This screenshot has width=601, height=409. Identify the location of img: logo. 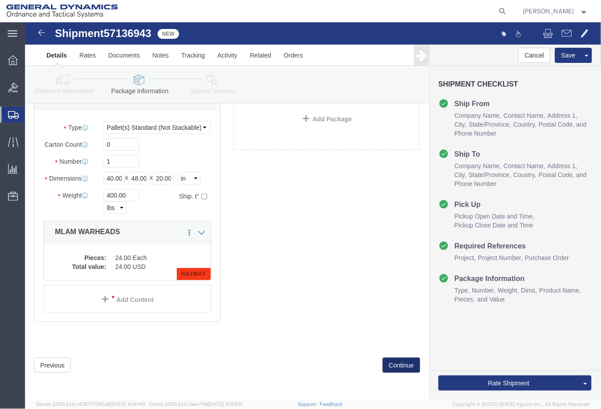
(62, 11).